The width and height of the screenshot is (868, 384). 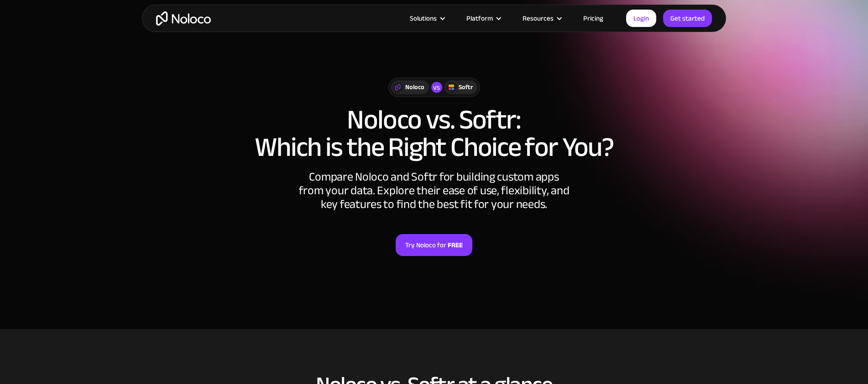 I want to click on div: Softr, so click(x=465, y=87).